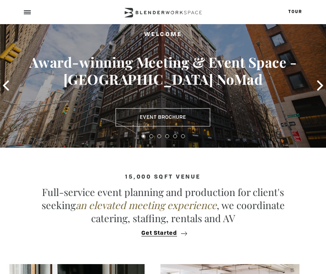 The height and width of the screenshot is (274, 326). Describe the element at coordinates (146, 205) in the screenshot. I see `em: an elevated meeting experience` at that location.